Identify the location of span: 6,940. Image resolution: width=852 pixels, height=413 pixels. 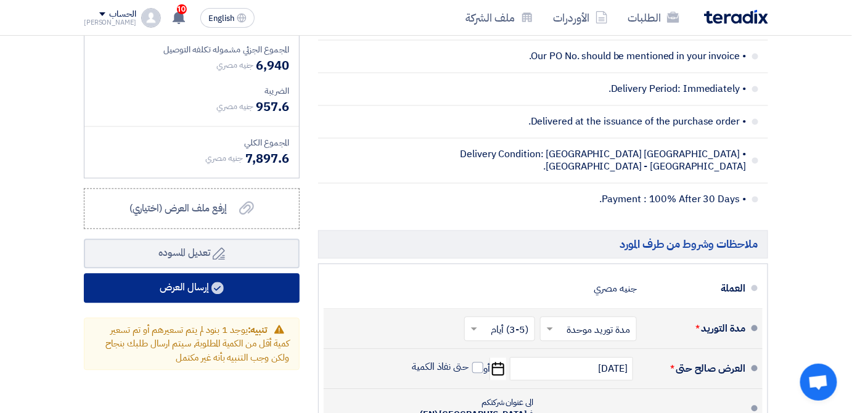
(272, 66).